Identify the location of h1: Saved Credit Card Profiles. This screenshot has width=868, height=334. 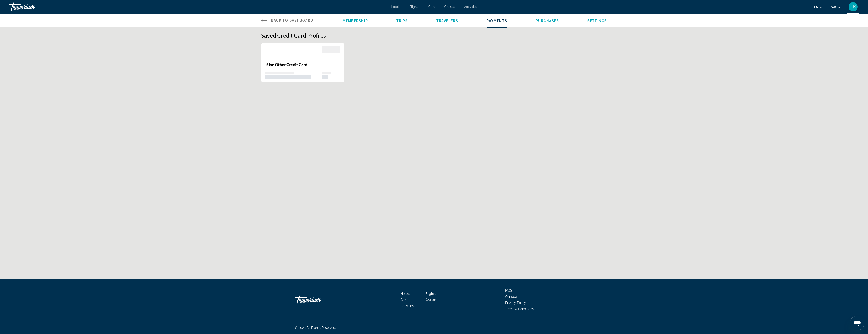
(434, 35).